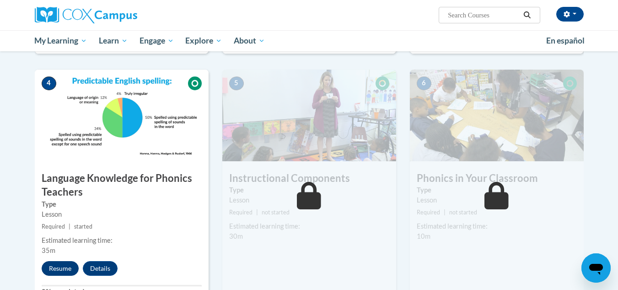 The image size is (618, 290). What do you see at coordinates (113, 41) in the screenshot?
I see `a: Learn` at bounding box center [113, 41].